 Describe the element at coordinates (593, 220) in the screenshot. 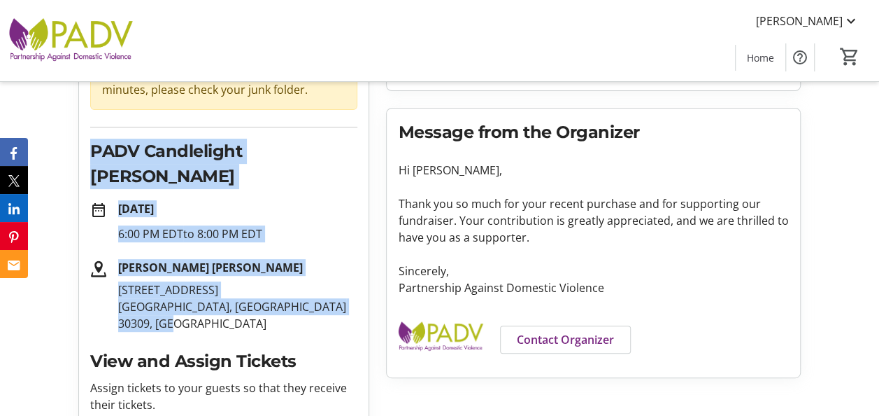

I see `p: Thank you so much for your recent purchase and for supporting our fundraiser. Your contribution i...` at that location.